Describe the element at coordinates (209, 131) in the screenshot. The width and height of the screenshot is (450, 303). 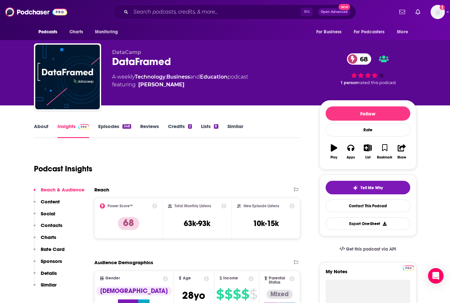
I see `a: Lists8` at that location.